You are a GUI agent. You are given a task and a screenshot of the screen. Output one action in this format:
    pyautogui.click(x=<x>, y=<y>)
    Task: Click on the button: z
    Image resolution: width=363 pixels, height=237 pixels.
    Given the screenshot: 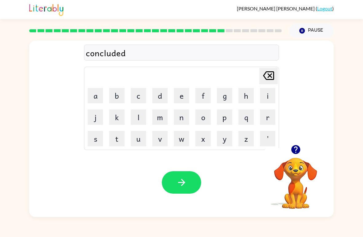 What is the action you would take?
    pyautogui.click(x=246, y=139)
    